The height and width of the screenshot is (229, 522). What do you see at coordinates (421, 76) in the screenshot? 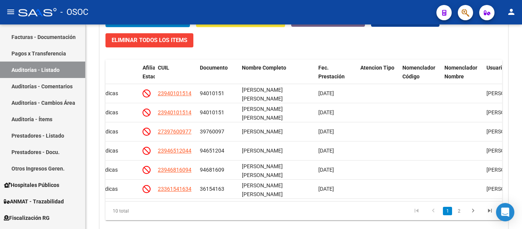
I see `datatable-header-cell: Nomenclador Código` at bounding box center [421, 76].